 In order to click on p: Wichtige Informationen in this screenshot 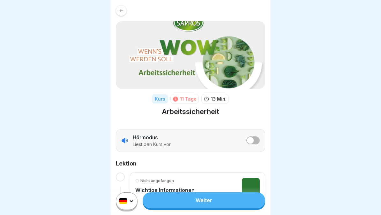, I will do `click(165, 190)`.